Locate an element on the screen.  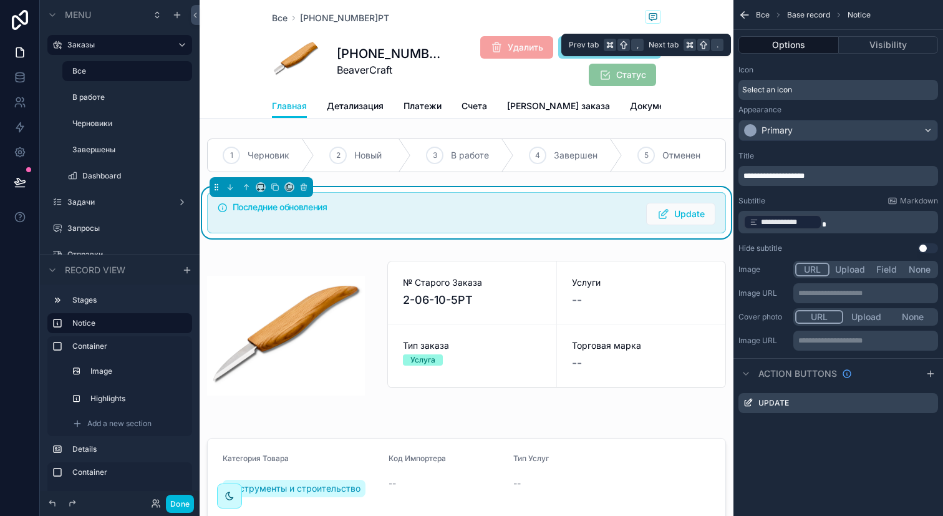
span: Markdown is located at coordinates (919, 201).